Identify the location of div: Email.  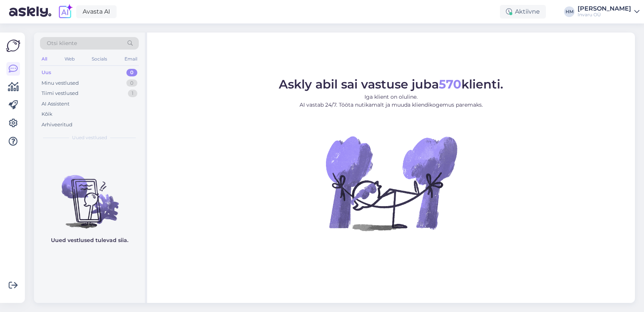
(131, 59).